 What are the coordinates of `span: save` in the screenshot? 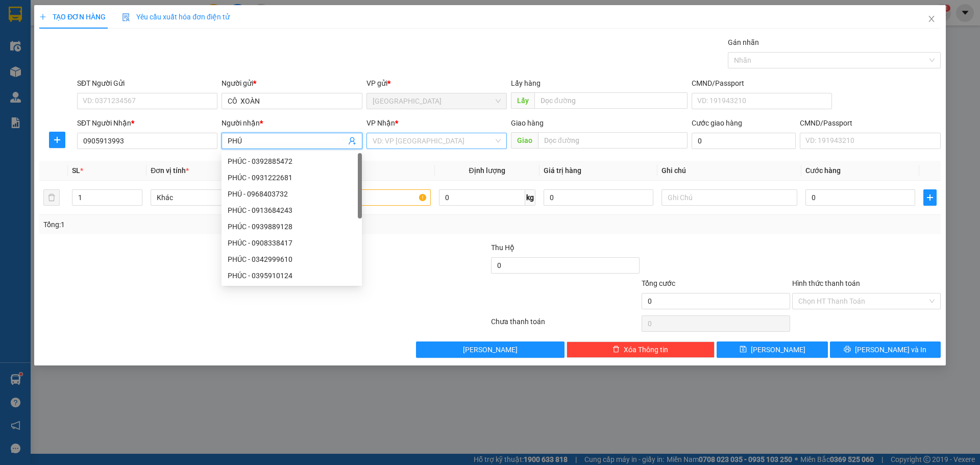 It's located at (743, 350).